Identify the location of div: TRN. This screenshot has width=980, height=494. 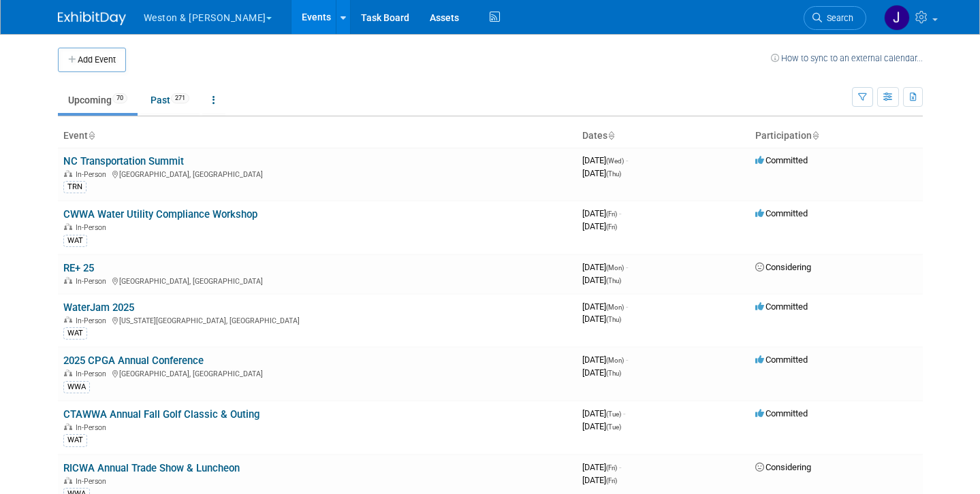
(75, 188).